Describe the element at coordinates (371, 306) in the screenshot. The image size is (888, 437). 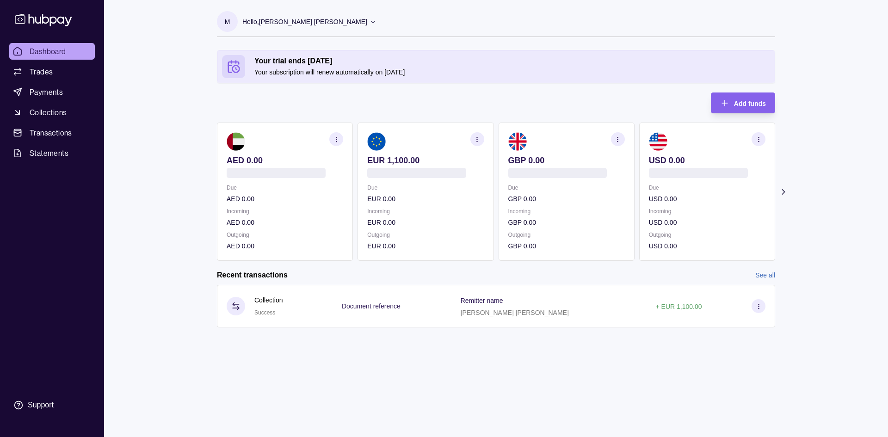
I see `p: Document reference` at that location.